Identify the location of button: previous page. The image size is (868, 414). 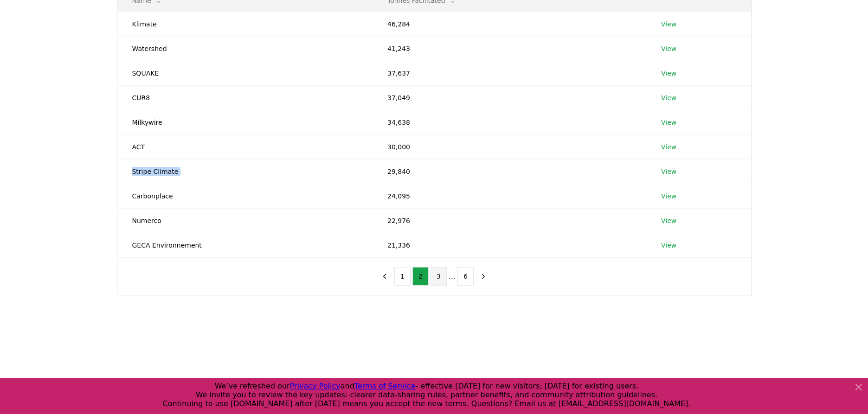
(385, 276).